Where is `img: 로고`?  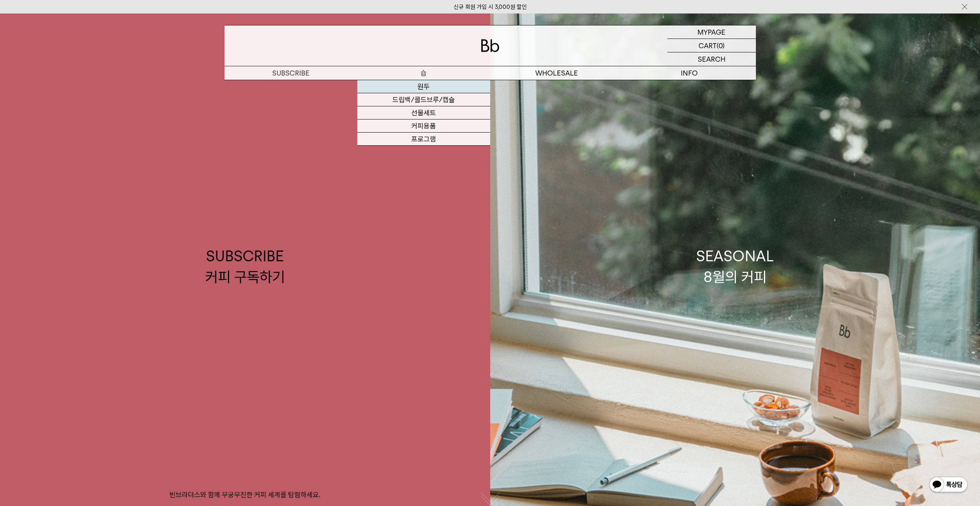
img: 로고 is located at coordinates (490, 45).